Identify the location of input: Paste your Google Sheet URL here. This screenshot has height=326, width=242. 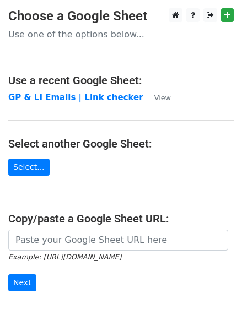
(118, 240).